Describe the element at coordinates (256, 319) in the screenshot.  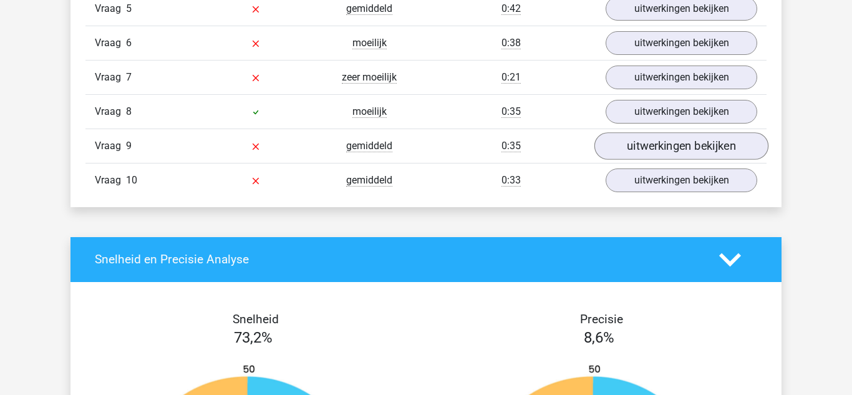
I see `h4: Snelheid` at that location.